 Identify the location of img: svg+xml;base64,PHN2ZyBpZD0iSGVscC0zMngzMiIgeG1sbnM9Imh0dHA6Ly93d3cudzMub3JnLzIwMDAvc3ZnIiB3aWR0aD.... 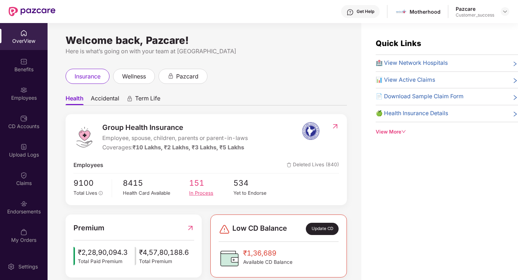
(350, 12).